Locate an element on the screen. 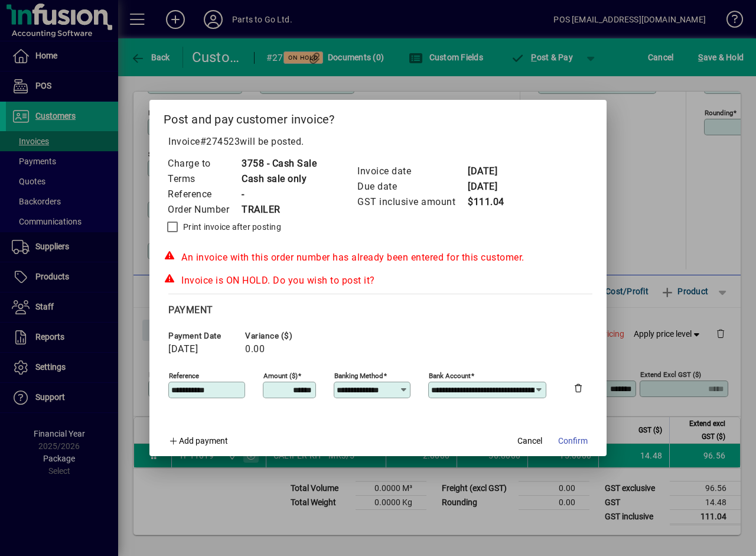 This screenshot has width=756, height=556. td: Cash sale only is located at coordinates (279, 179).